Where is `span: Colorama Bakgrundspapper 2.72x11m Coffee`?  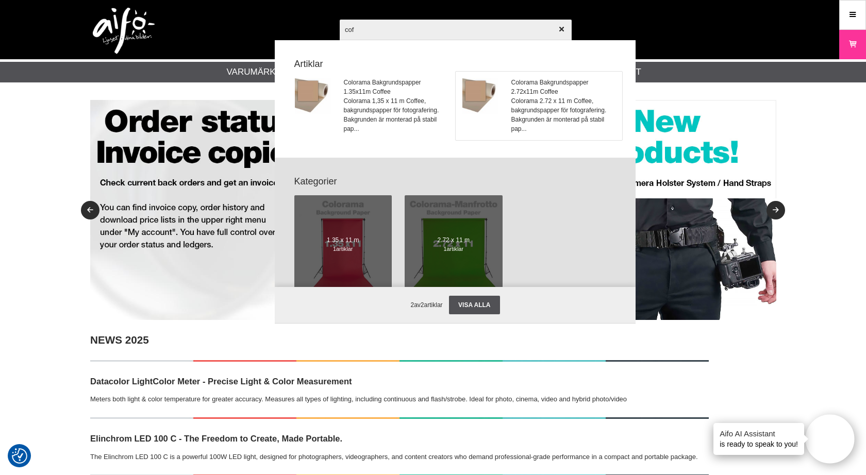
span: Colorama Bakgrundspapper 2.72x11m Coffee is located at coordinates (563, 87).